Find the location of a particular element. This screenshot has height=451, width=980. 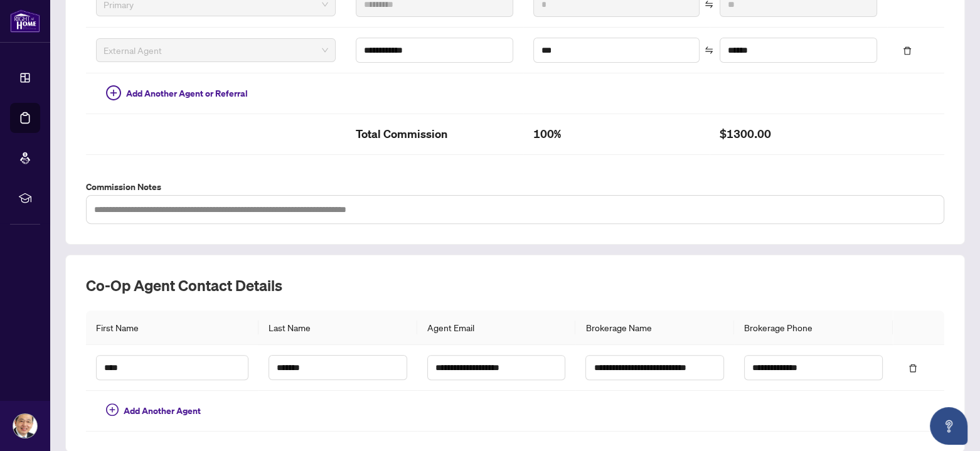

button: Add Another Agent is located at coordinates (153, 411).